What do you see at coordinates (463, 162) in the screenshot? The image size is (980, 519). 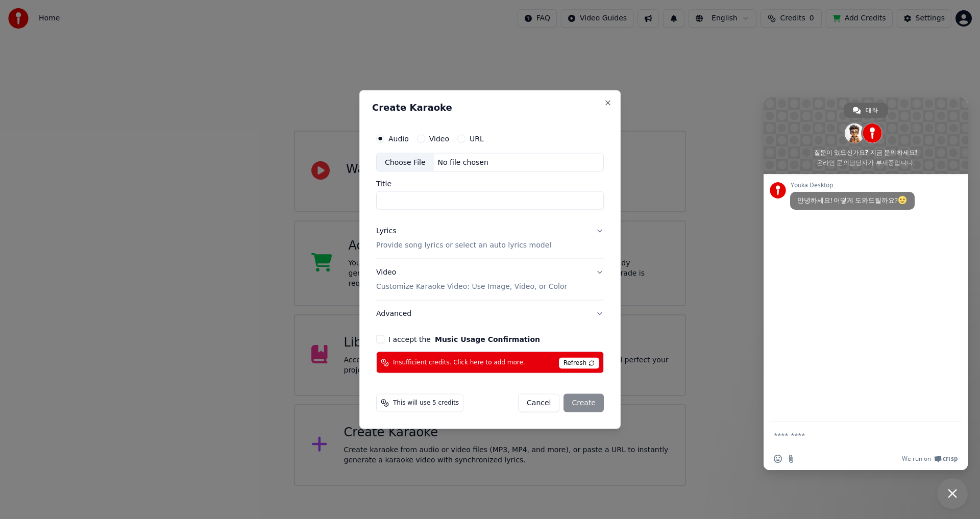 I see `div: No file chosen` at bounding box center [463, 162].